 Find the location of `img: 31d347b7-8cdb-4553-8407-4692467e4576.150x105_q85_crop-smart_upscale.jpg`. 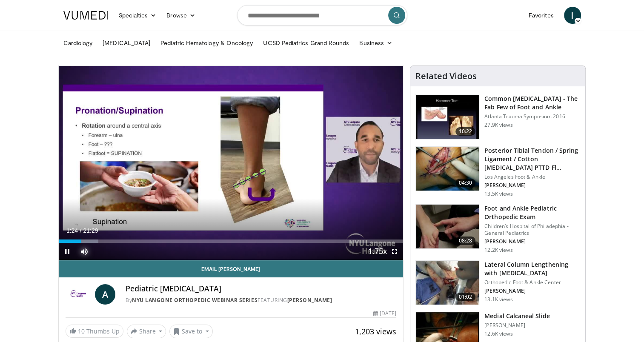

img: 31d347b7-8cdb-4553-8407-4692467e4576.150x105_q85_crop-smart_upscale.jpg is located at coordinates (448, 169).